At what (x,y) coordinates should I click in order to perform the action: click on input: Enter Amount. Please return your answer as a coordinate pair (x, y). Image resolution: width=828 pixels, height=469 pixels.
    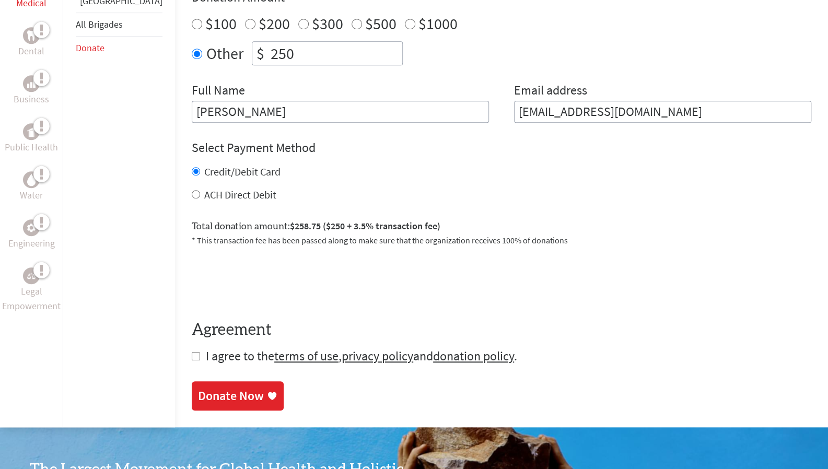
    Looking at the image, I should click on (335, 53).